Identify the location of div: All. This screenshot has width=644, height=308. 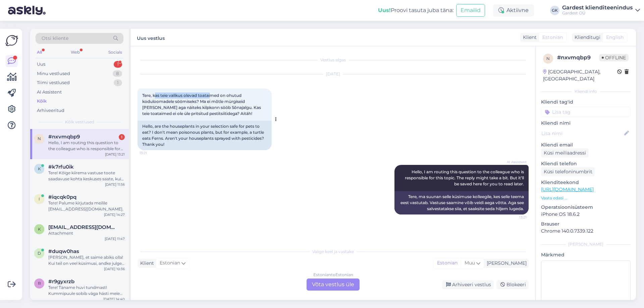
(39, 52).